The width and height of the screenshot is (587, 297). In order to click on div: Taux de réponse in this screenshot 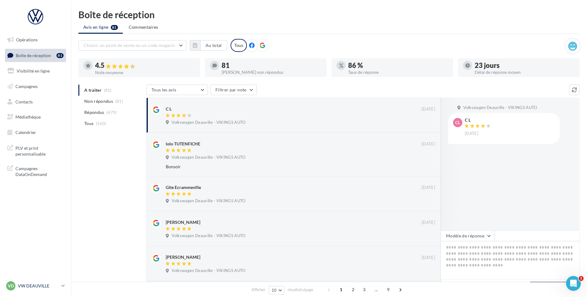, I will do `click(398, 72)`.